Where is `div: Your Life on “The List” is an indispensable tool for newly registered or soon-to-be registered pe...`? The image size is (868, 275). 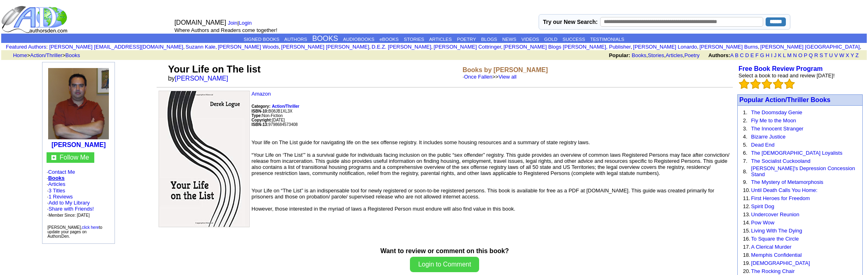
div: Your Life on “The List” is an indispensable tool for newly registered or soon-to-be registered pe... is located at coordinates (445, 194).